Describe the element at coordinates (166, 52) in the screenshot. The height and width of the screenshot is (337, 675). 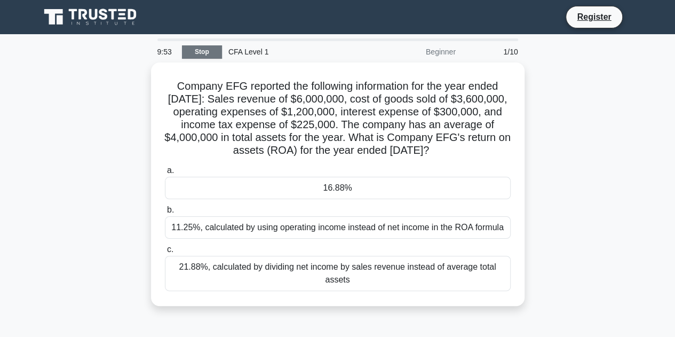
I see `div: 9:53` at that location.